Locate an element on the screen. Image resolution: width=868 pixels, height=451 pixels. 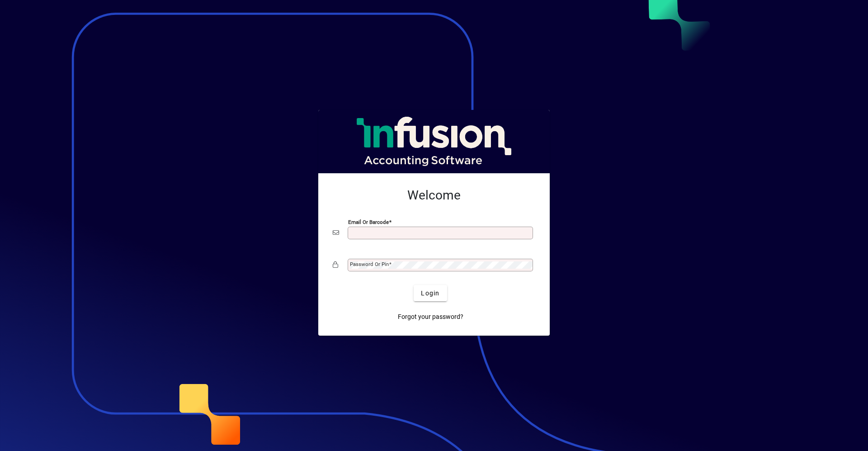
h2: Welcome is located at coordinates (434, 195).